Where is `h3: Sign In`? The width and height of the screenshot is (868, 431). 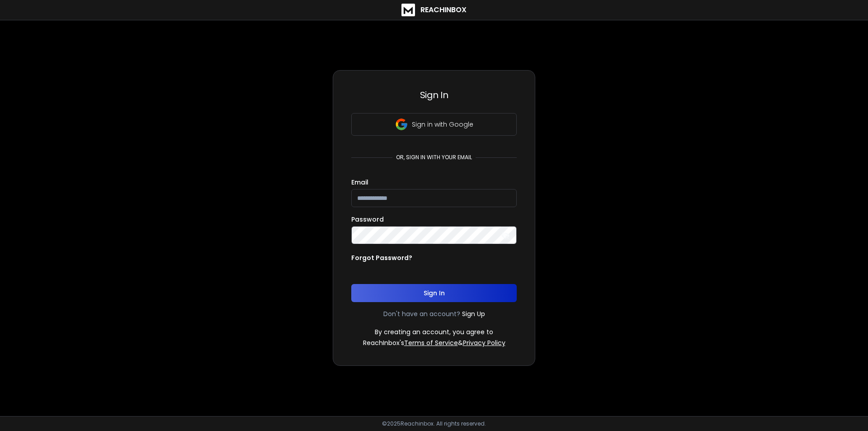 h3: Sign In is located at coordinates (434, 94).